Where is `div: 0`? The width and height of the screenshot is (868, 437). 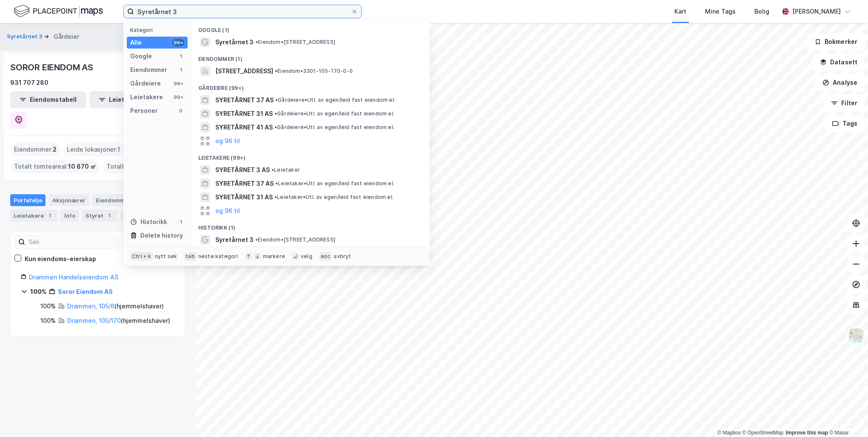 div: 0 is located at coordinates (181, 111).